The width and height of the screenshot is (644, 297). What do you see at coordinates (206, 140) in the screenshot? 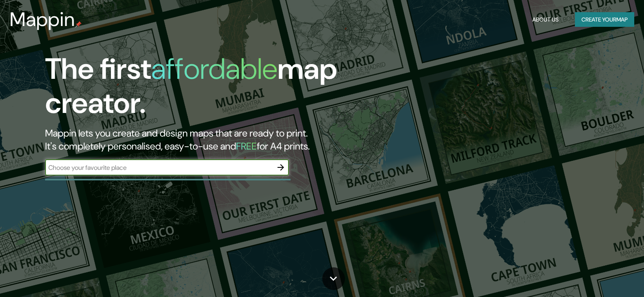
I see `h2: Mappin lets you create and design maps that are ready to print. It's completely personalised, eas...` at bounding box center [206, 140].